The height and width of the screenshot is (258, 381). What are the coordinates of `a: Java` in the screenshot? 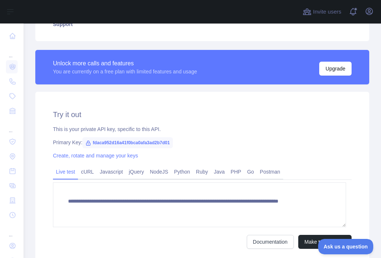 It's located at (219, 172).